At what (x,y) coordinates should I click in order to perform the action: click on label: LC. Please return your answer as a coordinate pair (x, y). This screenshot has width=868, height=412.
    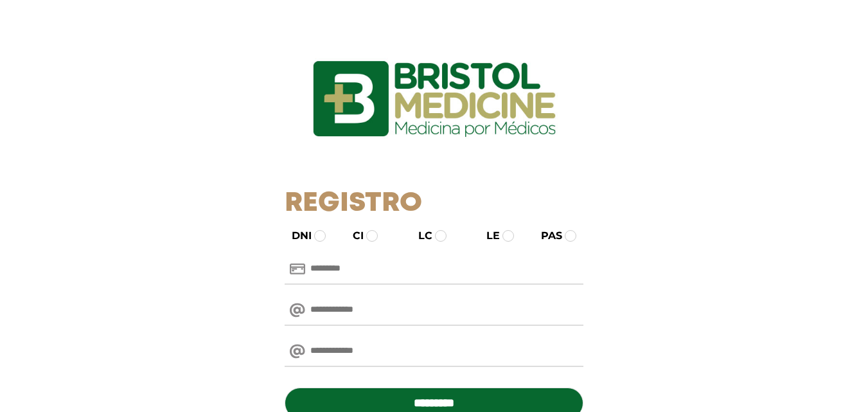
    Looking at the image, I should click on (420, 236).